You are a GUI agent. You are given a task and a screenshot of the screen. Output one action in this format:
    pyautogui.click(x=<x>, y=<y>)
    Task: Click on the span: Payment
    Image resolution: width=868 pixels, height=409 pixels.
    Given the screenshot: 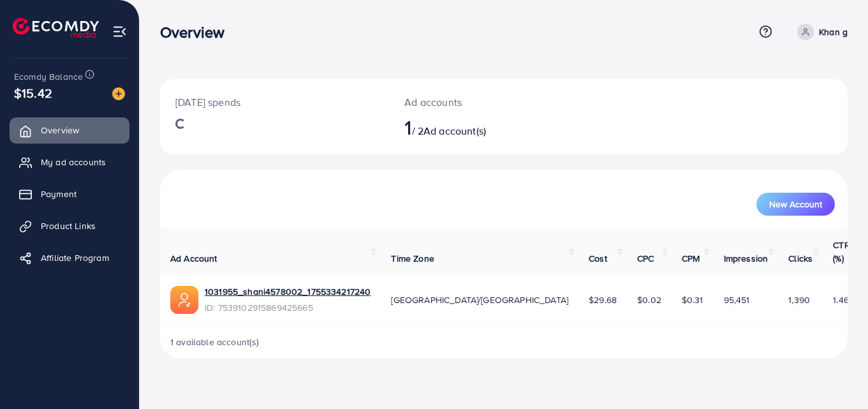 What is the action you would take?
    pyautogui.click(x=59, y=194)
    